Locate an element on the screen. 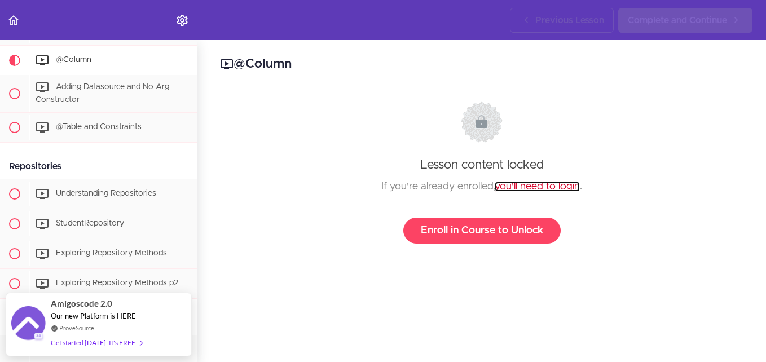  img: provesource social proof notification image is located at coordinates (28, 324).